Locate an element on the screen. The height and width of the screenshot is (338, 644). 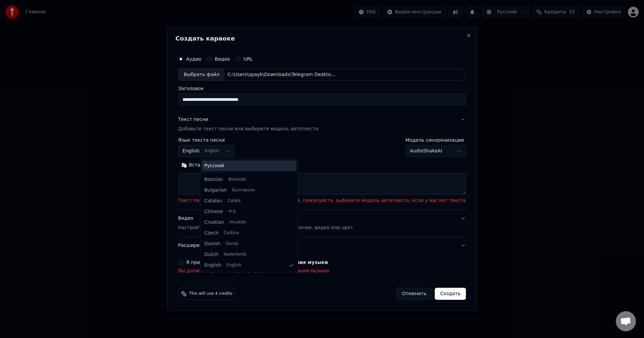
span: Danish is located at coordinates (212, 244).